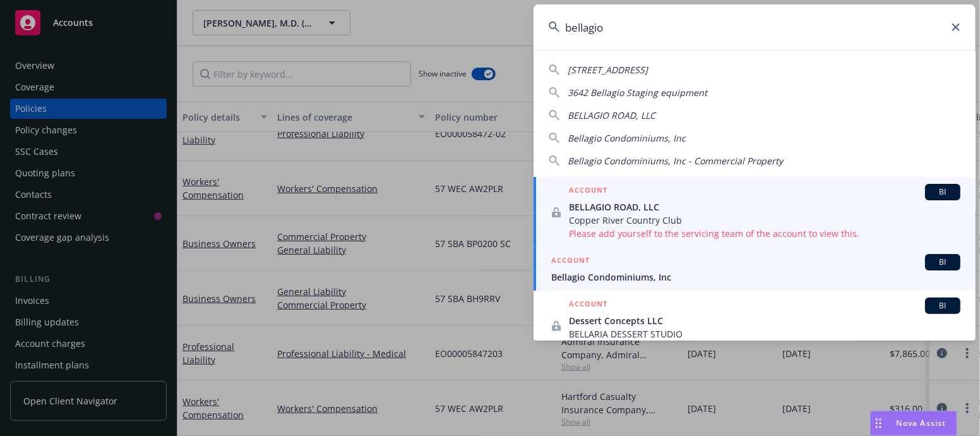 The width and height of the screenshot is (980, 436). Describe the element at coordinates (755, 326) in the screenshot. I see `a: ACCOUNTBIDessert Concepts LLCBELLARIA DESSERT STUDIO` at that location.